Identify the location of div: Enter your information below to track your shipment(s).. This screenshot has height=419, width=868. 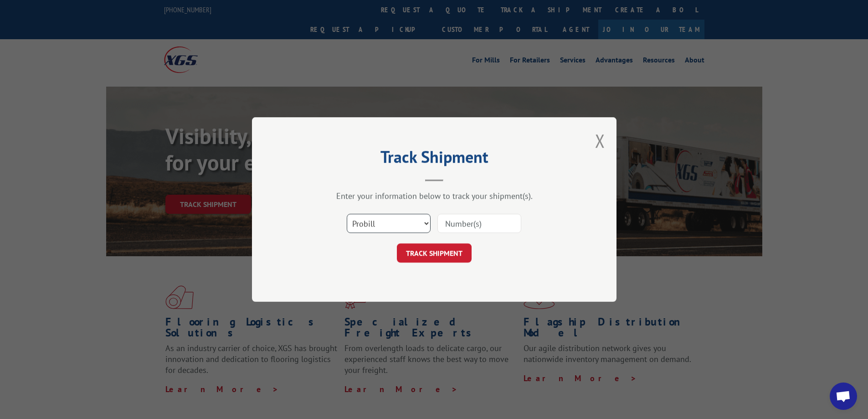
(434, 196).